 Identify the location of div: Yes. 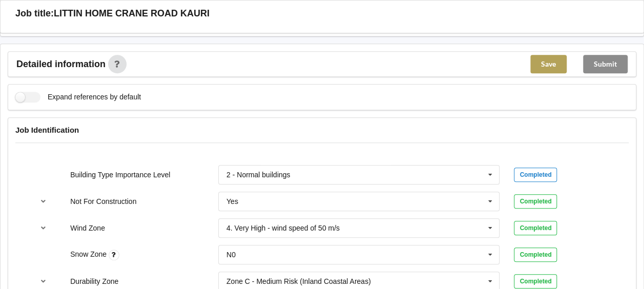
(232, 201).